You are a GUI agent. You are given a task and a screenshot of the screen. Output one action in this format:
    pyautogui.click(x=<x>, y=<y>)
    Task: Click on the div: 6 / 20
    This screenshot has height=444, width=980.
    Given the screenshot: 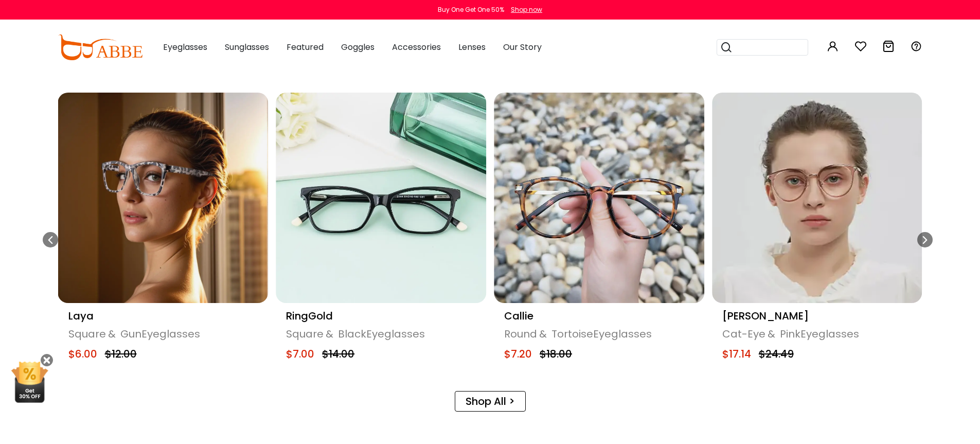 What is the action you would take?
    pyautogui.click(x=163, y=234)
    